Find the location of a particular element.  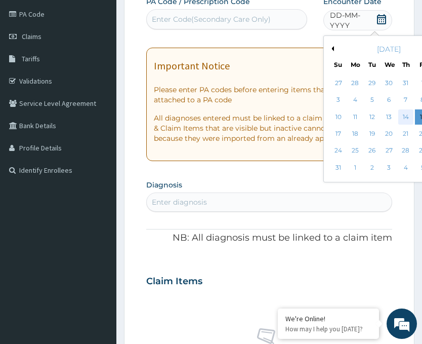

div: Choose Thursday, August 21st, 2025 is located at coordinates (406, 134).